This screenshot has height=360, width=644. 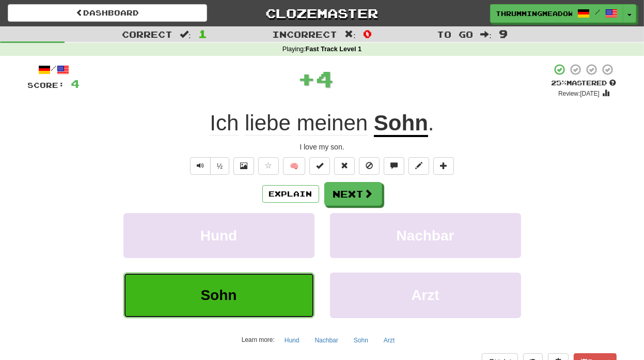 What do you see at coordinates (425, 235) in the screenshot?
I see `span: Nachbar` at bounding box center [425, 235].